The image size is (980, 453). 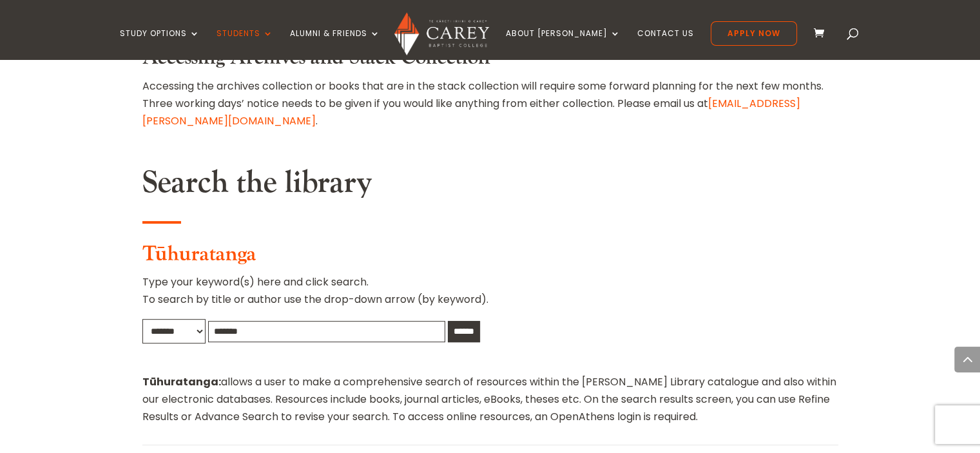 I want to click on p: Type your keyword(s) here and click search. To search by title or author use the drop-down arrow ..., so click(x=490, y=296).